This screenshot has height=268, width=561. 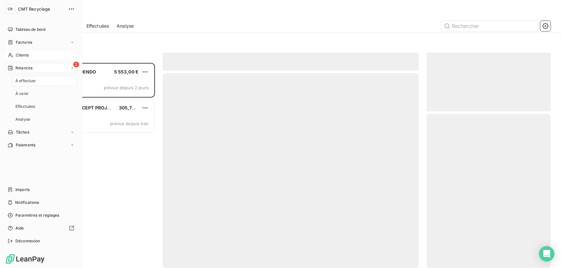 I want to click on span: Relances, so click(x=24, y=68).